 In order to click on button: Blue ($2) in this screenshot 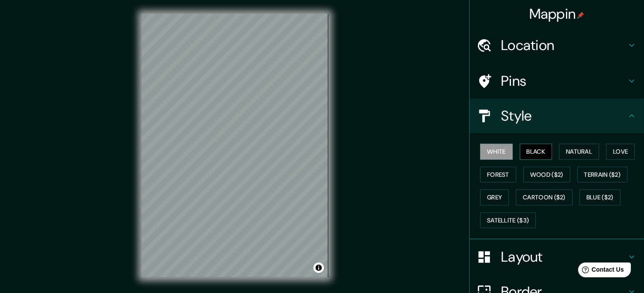, I will do `click(600, 197)`.